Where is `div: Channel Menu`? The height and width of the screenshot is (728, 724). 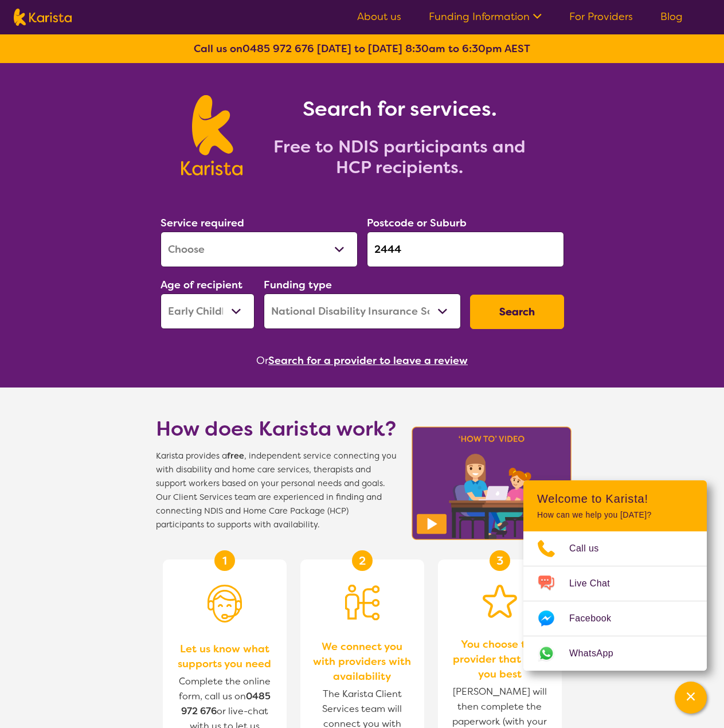 div: Channel Menu is located at coordinates (615, 575).